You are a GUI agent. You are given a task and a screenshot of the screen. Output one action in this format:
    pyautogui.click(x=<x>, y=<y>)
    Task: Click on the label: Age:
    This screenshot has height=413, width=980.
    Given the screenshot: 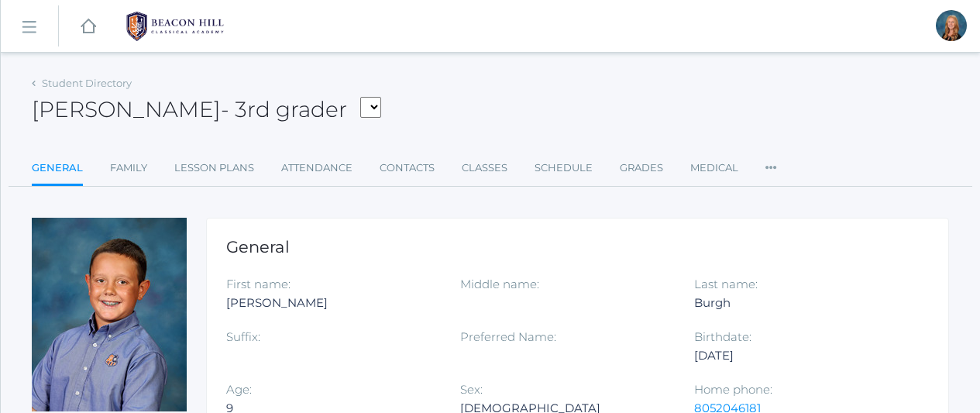 What is the action you would take?
    pyautogui.click(x=239, y=389)
    